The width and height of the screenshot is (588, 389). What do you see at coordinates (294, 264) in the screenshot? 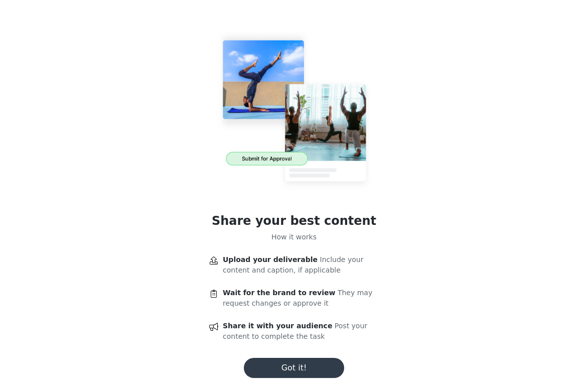
I see `span: Include your content and caption, if applicable` at bounding box center [294, 264].